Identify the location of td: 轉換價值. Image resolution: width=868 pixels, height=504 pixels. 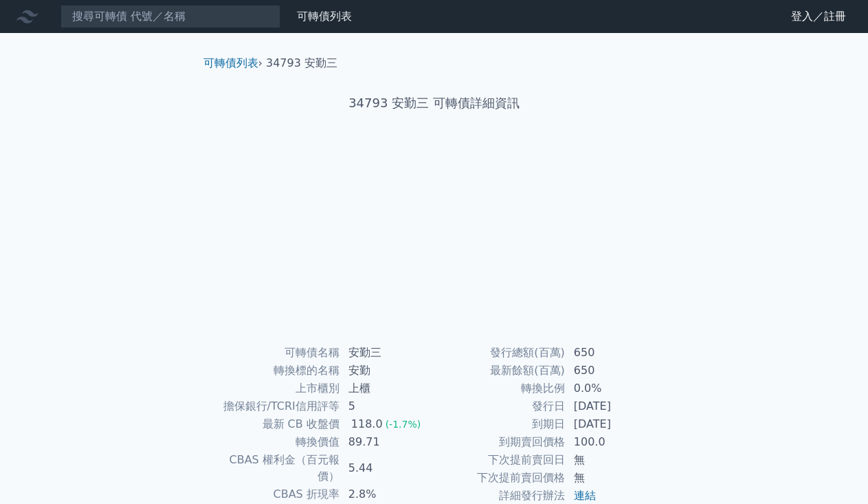
(274, 442).